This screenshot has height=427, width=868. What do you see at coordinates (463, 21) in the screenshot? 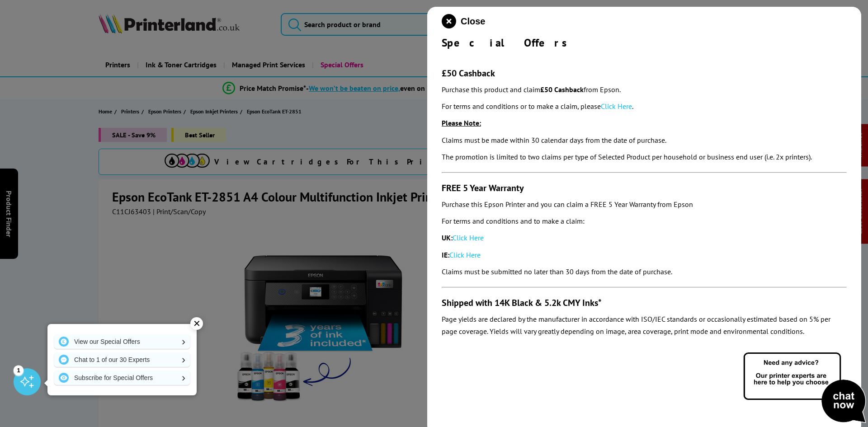
I see `button: close modal` at bounding box center [463, 21].